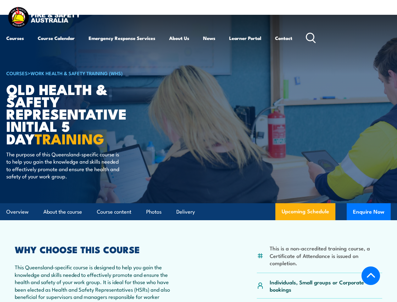 This screenshot has height=302, width=397. I want to click on strong: TRAINING, so click(70, 138).